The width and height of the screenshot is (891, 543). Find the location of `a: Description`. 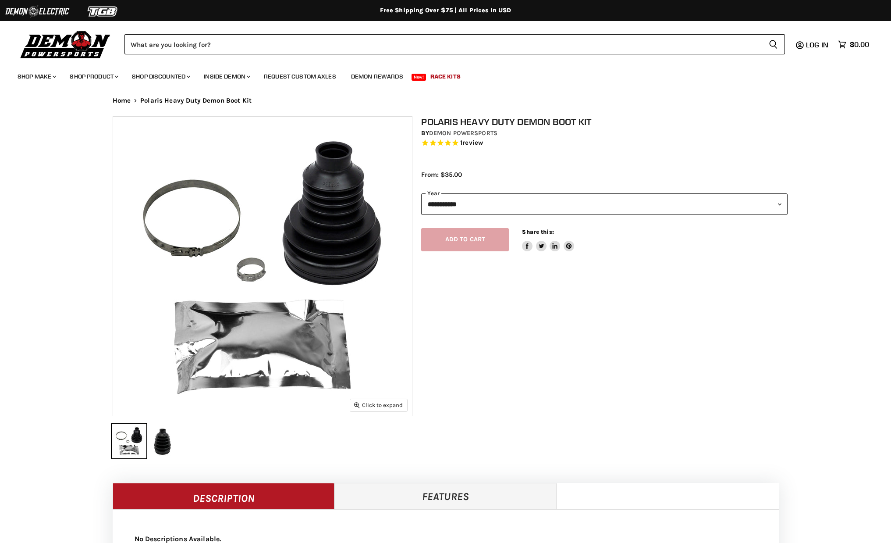

a: Description is located at coordinates (224, 496).